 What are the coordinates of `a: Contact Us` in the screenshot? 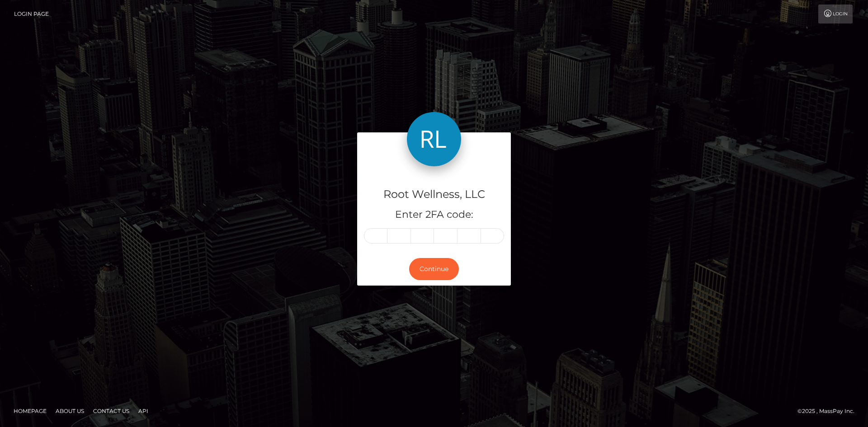 It's located at (111, 411).